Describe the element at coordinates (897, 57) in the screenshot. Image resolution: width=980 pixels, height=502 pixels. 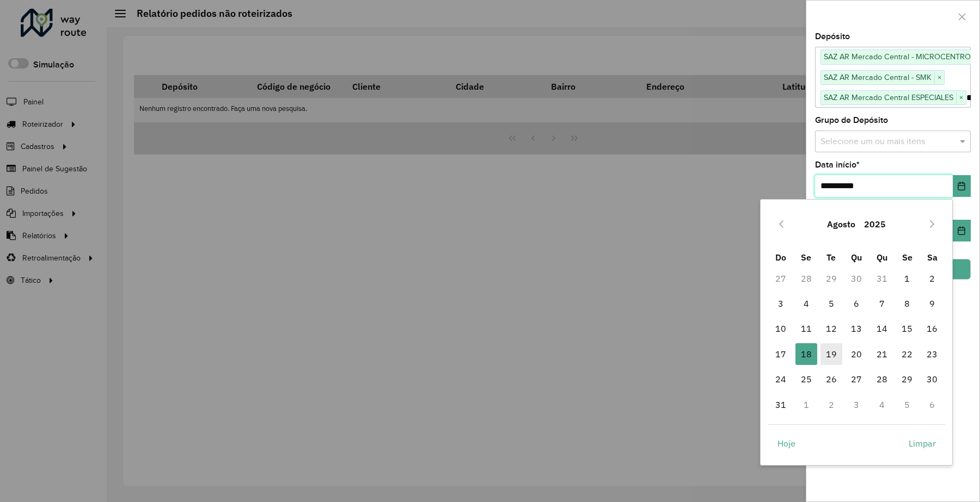
I see `span: SAZ AR Mercado Central - MICROCENTRO` at that location.